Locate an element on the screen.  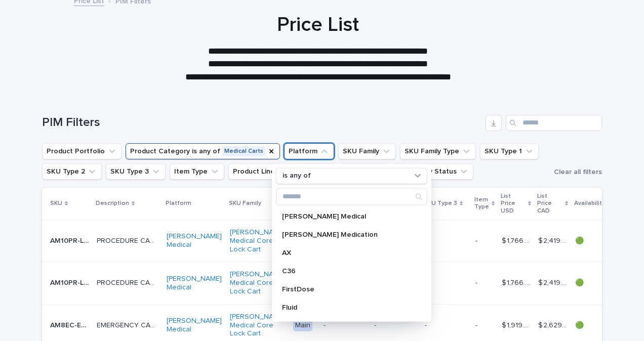
h1: Price List is located at coordinates (318, 25).